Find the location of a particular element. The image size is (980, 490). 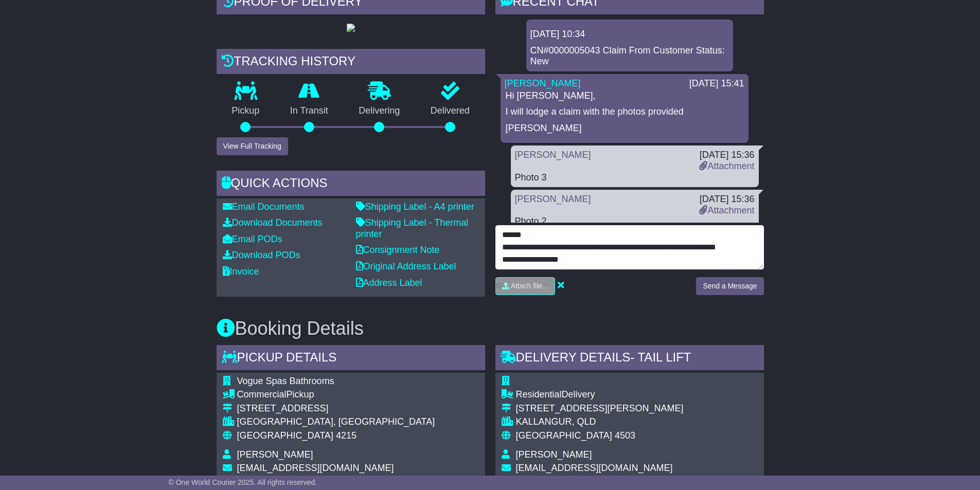

div: Delivery is located at coordinates (600, 395).